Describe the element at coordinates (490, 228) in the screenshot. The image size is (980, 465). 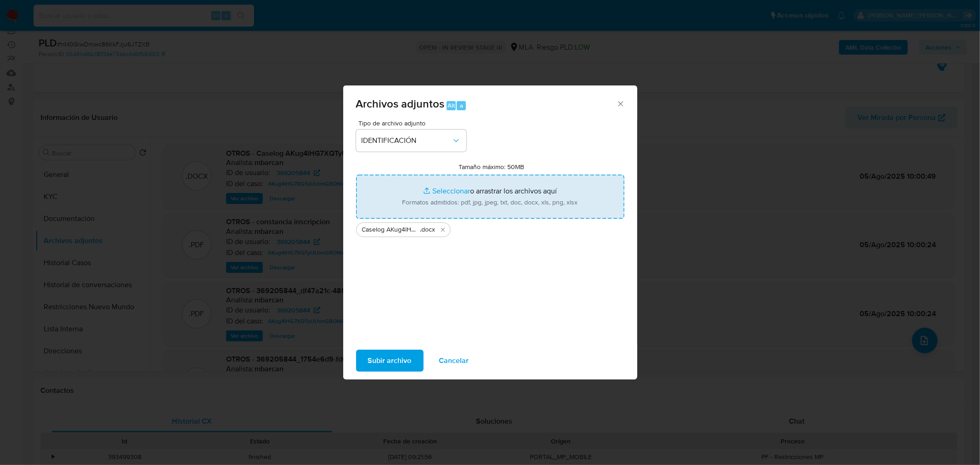
I see `ul: Archivos seleccionados` at that location.